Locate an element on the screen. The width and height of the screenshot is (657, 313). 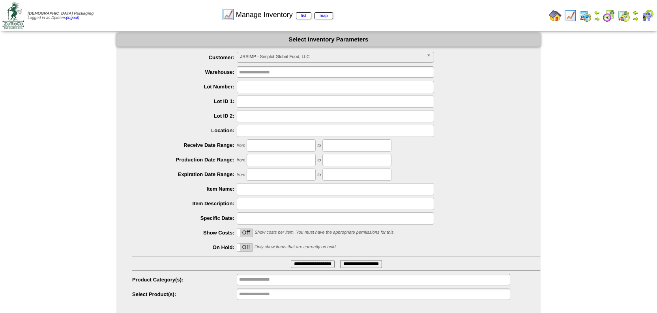
img: zoroco-logo-small.webp is located at coordinates (13, 15).